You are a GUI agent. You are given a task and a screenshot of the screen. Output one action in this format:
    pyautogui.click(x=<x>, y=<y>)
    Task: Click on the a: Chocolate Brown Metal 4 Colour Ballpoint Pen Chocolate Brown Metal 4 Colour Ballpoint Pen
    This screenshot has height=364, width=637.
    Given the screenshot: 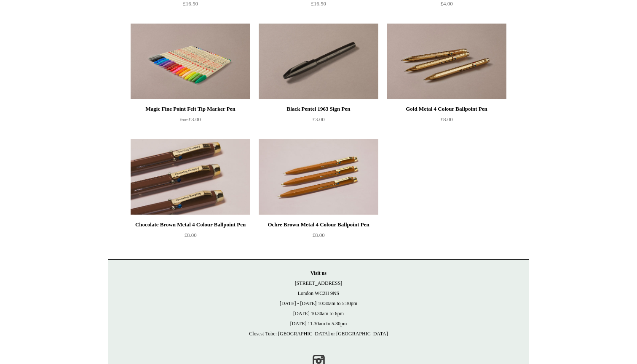 What is the action you would take?
    pyautogui.click(x=191, y=177)
    